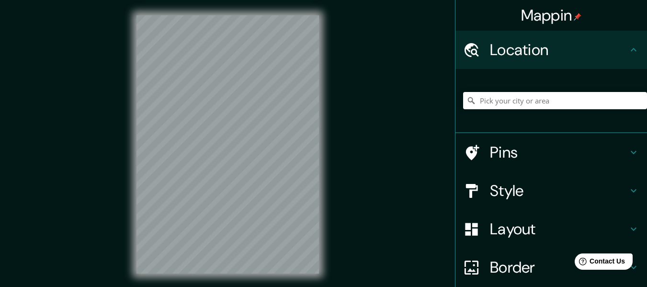 This screenshot has height=287, width=647. What do you see at coordinates (559, 267) in the screenshot?
I see `h4: Border` at bounding box center [559, 267].